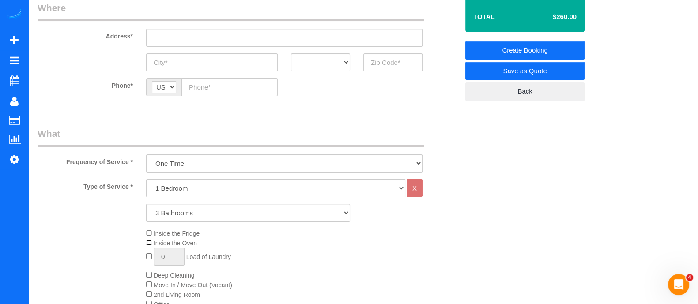 Image resolution: width=698 pixels, height=304 pixels. What do you see at coordinates (525, 91) in the screenshot?
I see `a: Back` at bounding box center [525, 91].